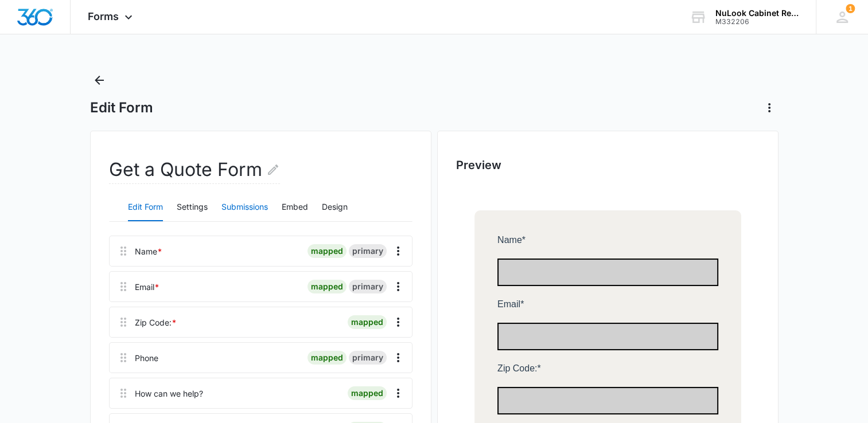  What do you see at coordinates (334, 208) in the screenshot?
I see `button: Design` at bounding box center [334, 208].